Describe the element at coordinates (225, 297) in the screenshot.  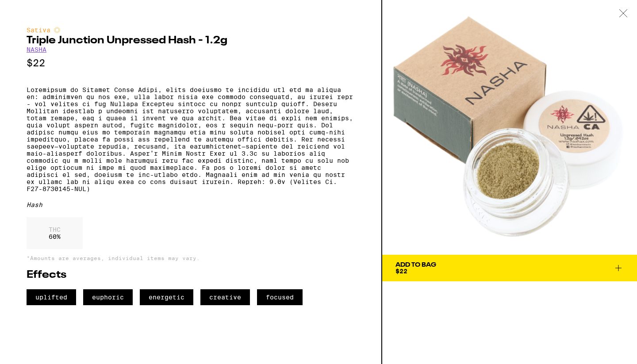
I see `span: creative` at that location.